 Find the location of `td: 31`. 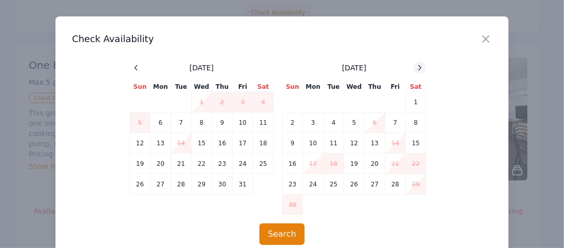

td: 31 is located at coordinates (243, 184).